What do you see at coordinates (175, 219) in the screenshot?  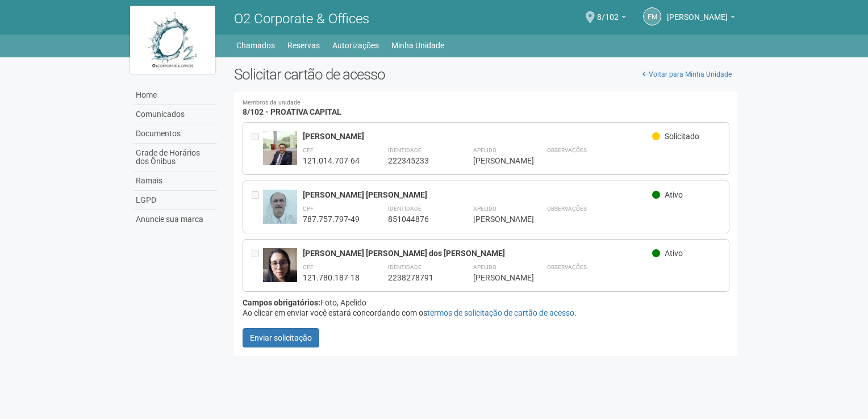 I see `a: Anuncie sua marca` at bounding box center [175, 219].